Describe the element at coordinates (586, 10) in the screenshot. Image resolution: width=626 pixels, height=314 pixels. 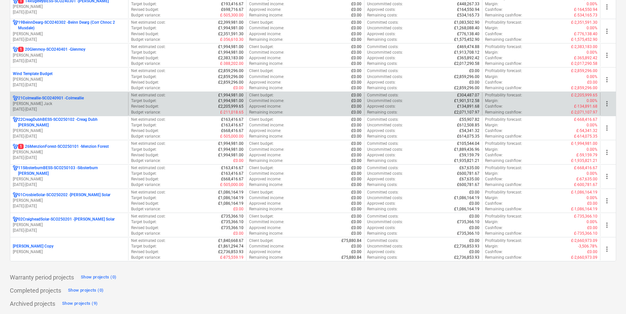
I see `p: £-164,550.94` at that location.